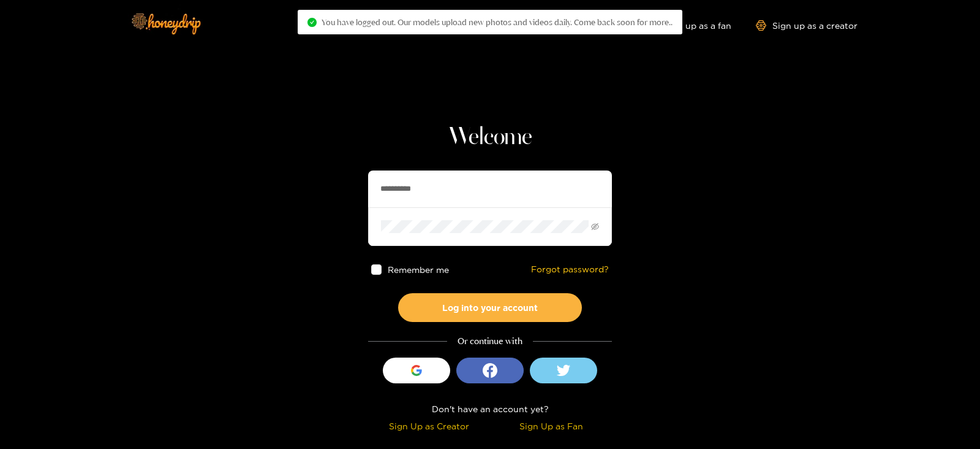 The height and width of the screenshot is (449, 980). I want to click on h1: Welcome, so click(490, 137).